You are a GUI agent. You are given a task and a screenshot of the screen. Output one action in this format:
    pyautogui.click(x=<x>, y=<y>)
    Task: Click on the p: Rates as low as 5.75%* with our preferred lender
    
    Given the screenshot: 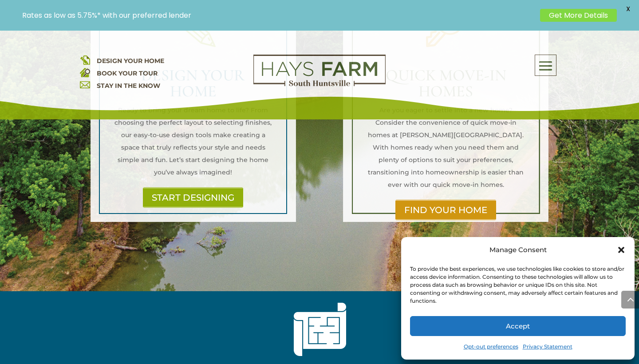 What is the action you would take?
    pyautogui.click(x=279, y=15)
    